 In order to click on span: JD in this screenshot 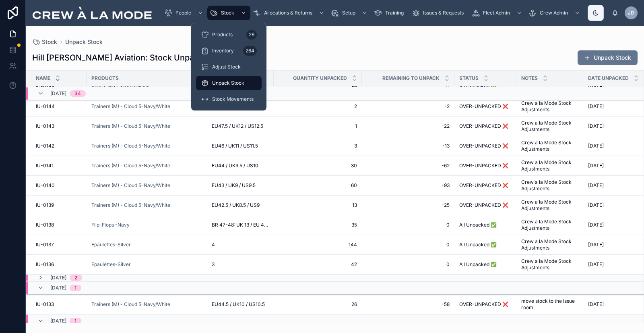, I will do `click(631, 13)`.